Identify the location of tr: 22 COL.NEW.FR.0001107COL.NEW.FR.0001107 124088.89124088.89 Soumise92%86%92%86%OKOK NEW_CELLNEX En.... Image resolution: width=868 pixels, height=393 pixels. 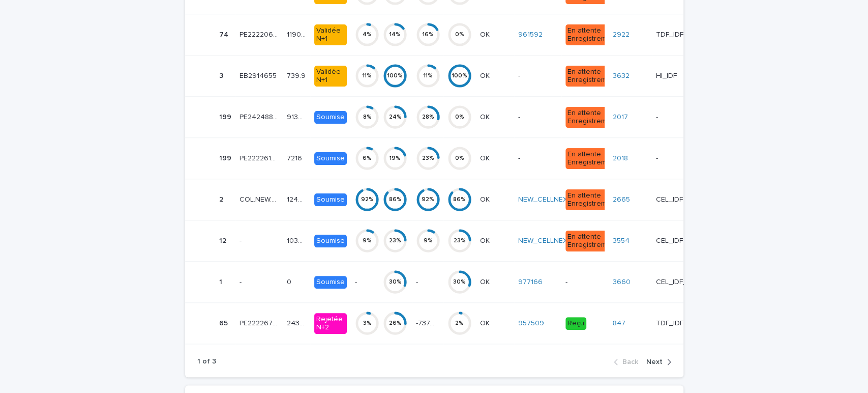
(449, 199).